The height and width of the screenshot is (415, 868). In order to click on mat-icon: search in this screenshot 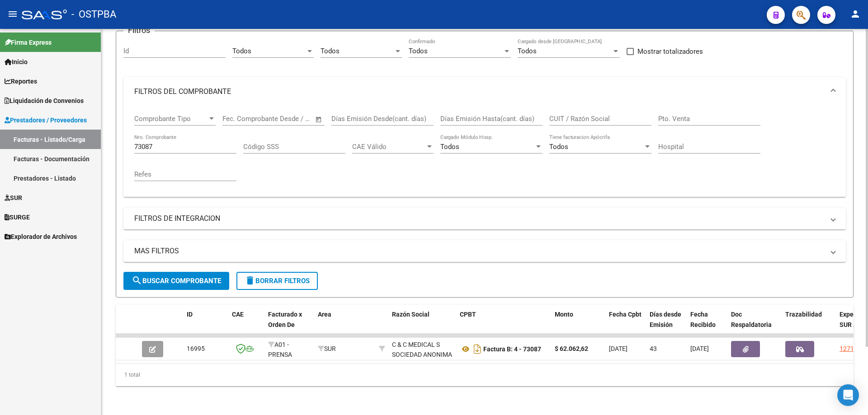, I will do `click(137, 280)`.